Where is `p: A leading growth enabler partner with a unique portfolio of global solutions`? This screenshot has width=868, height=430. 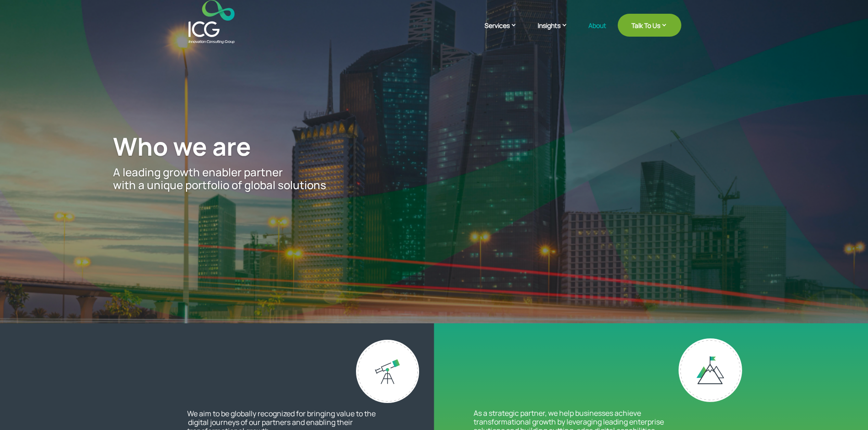
p: A leading growth enabler partner with a unique portfolio of global solutions is located at coordinates (434, 179).